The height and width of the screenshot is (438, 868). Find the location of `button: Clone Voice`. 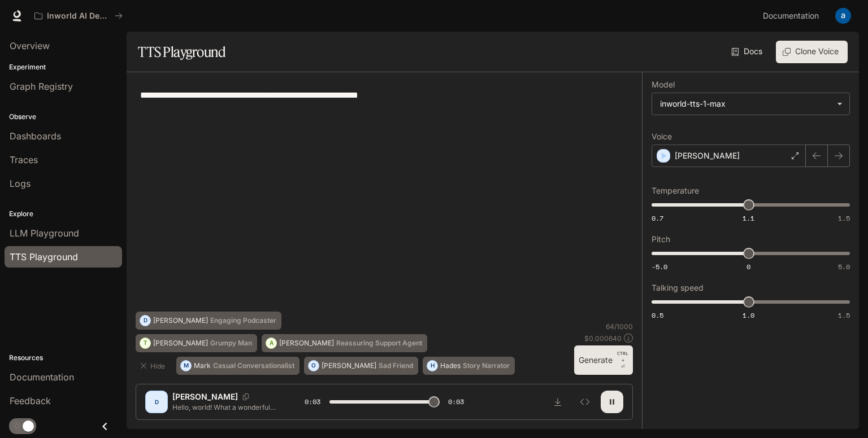

button: Clone Voice is located at coordinates (811, 52).